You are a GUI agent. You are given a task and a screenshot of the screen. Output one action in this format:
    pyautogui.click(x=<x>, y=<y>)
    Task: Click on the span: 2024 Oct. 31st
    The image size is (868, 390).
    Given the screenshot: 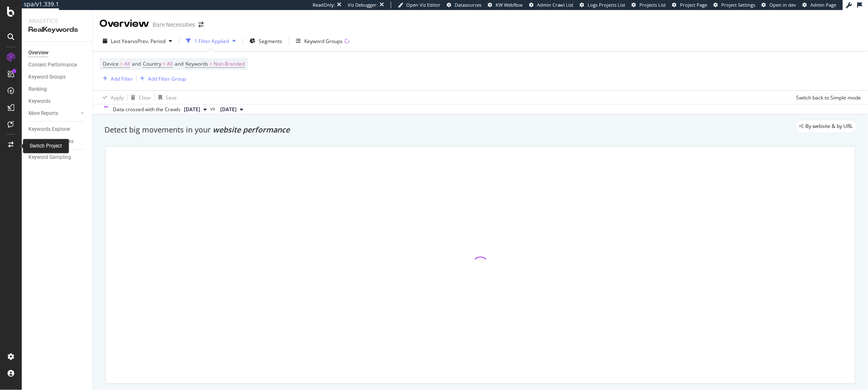 What is the action you would take?
    pyautogui.click(x=228, y=109)
    